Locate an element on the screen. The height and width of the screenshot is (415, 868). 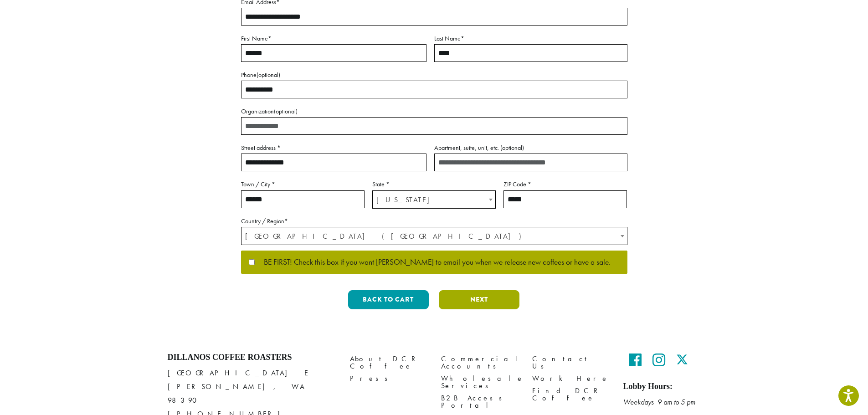
label: State is located at coordinates (434, 184).